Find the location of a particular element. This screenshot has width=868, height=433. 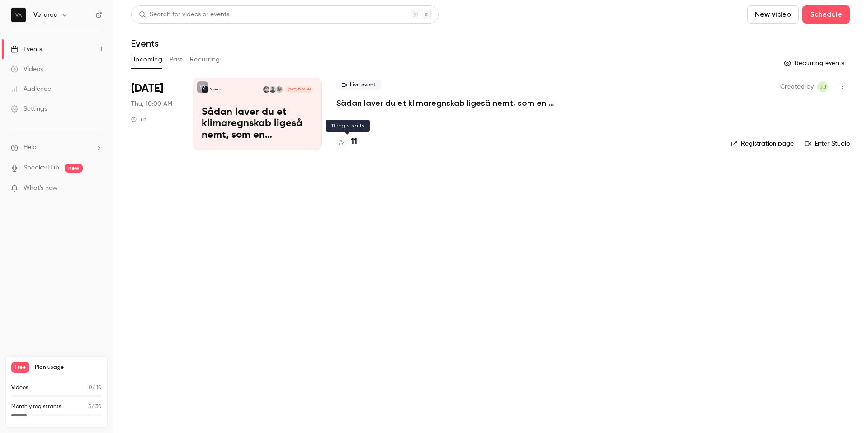

span: Jonas jkr+wemarket@wemarket.dk is located at coordinates (823, 87).